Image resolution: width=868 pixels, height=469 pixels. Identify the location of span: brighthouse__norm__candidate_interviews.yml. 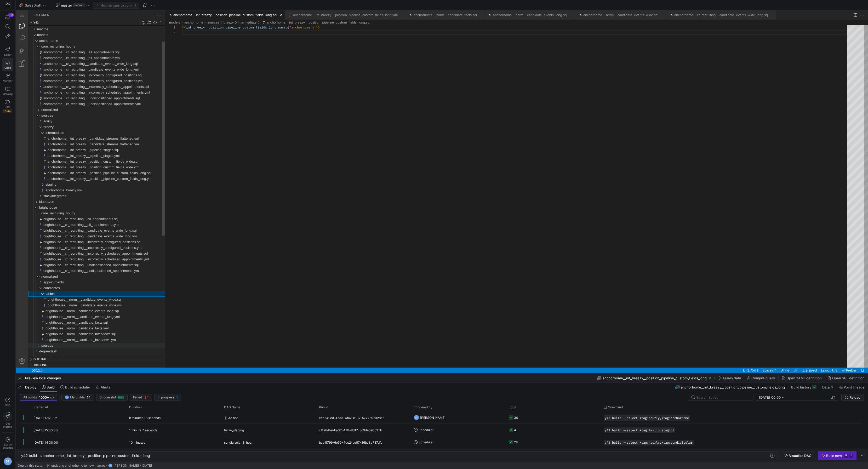
(66, 329).